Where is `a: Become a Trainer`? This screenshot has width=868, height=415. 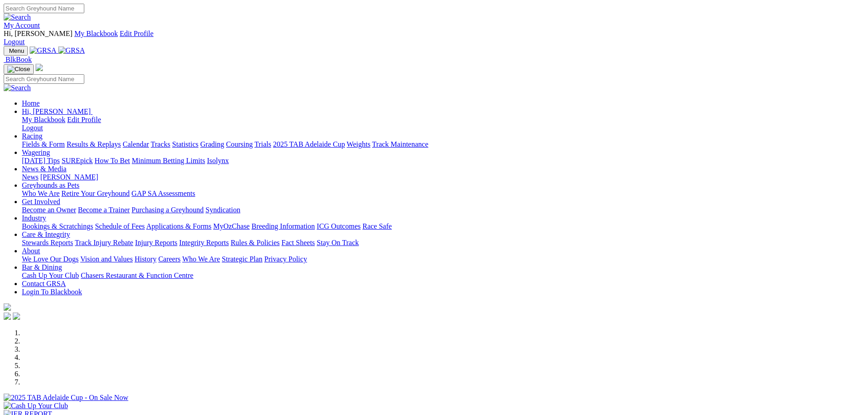 a: Become a Trainer is located at coordinates (104, 210).